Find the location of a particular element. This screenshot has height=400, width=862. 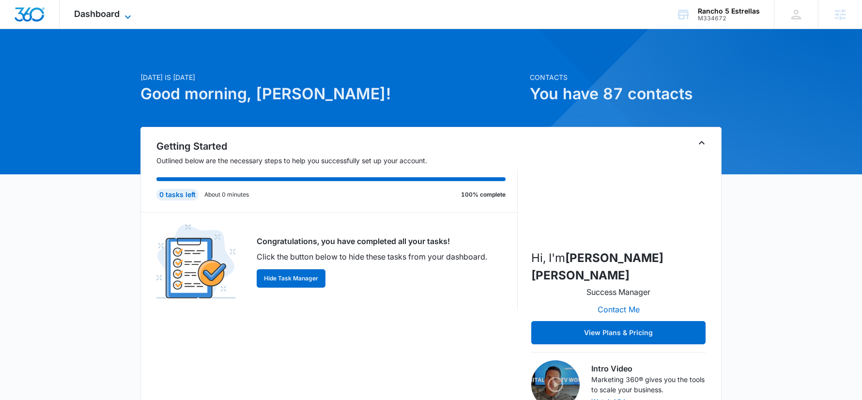

div: account id is located at coordinates (729, 18).